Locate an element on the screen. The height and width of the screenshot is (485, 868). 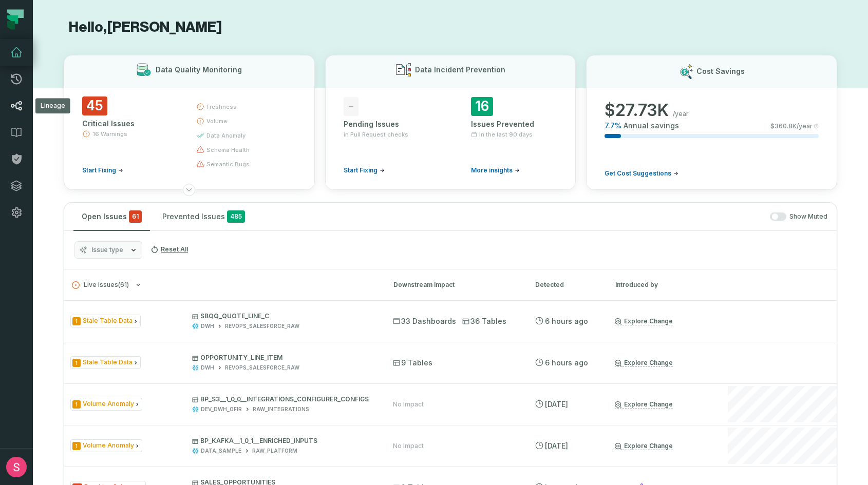
button: Live Issues(61) is located at coordinates (223, 285).